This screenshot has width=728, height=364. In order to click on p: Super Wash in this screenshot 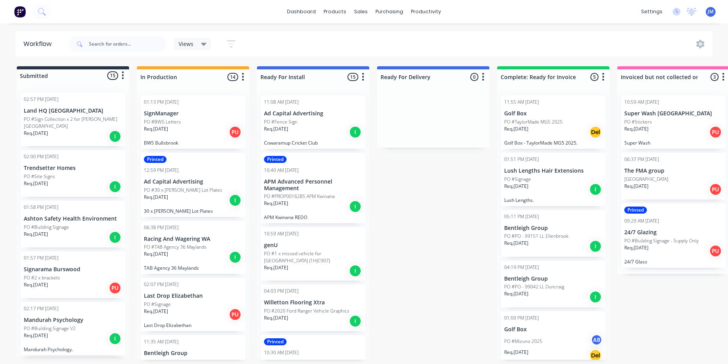, I will do `click(674, 143)`.